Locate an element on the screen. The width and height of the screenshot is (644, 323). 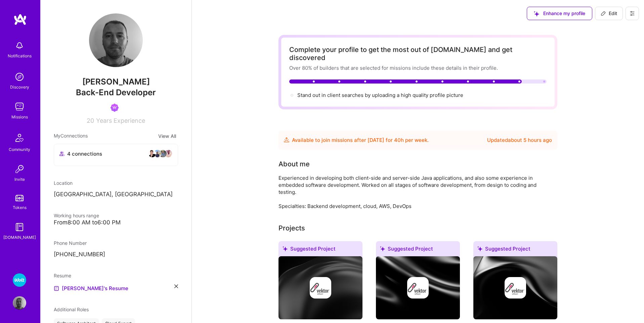
span: Edit is located at coordinates (609, 13).